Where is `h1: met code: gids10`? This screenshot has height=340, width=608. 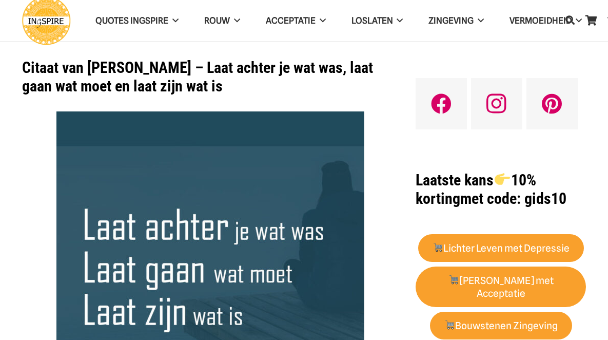 h1: met code: gids10 is located at coordinates (501, 189).